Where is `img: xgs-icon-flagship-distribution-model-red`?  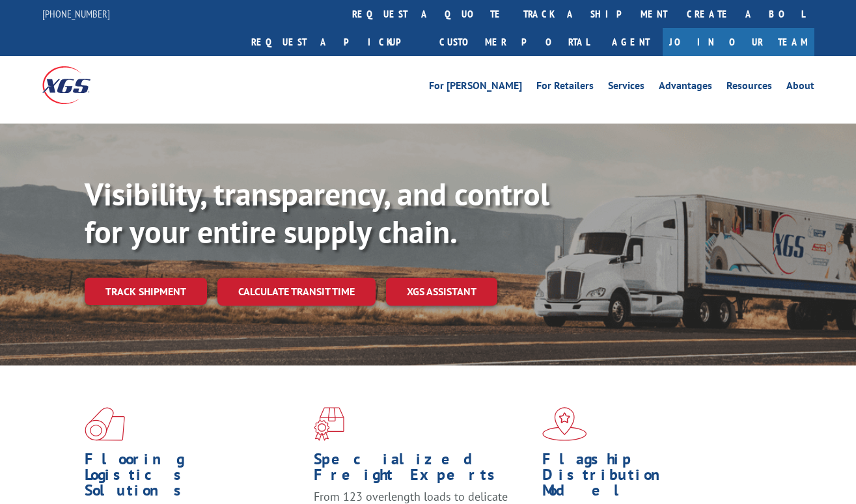 img: xgs-icon-flagship-distribution-model-red is located at coordinates (564, 424).